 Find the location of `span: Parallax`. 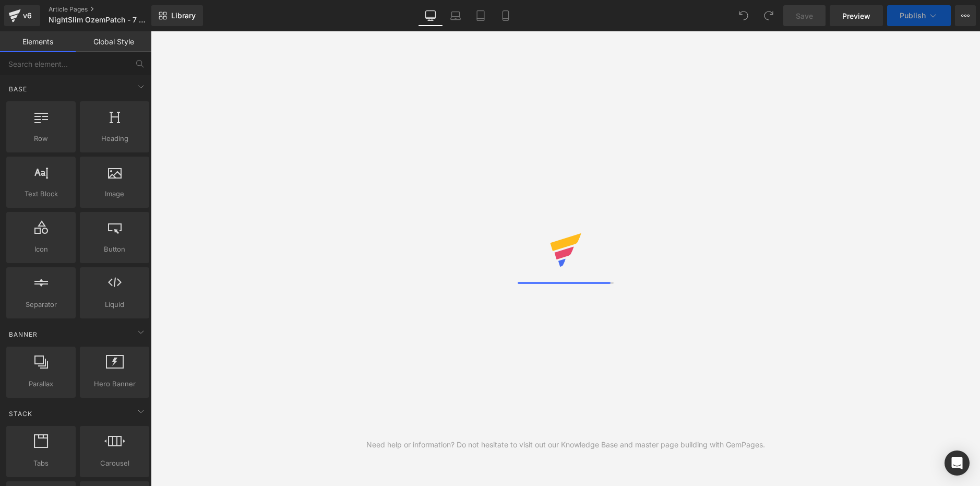

span: Parallax is located at coordinates (40, 384).